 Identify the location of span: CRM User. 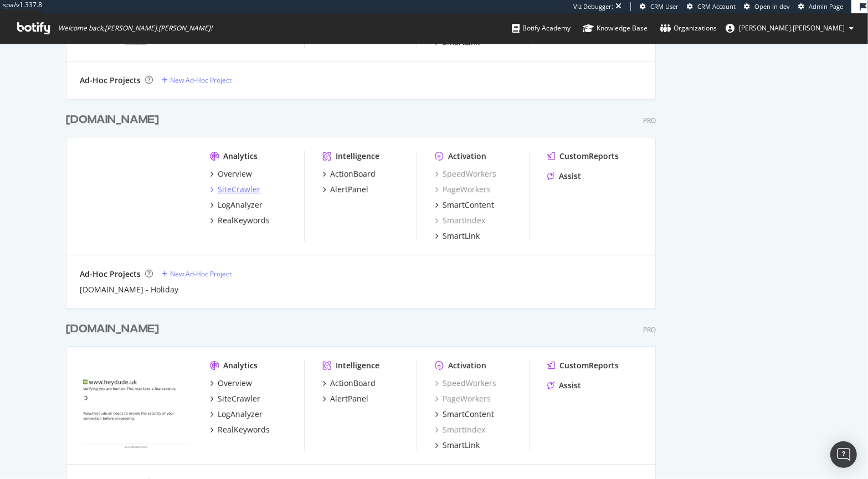
(664, 6).